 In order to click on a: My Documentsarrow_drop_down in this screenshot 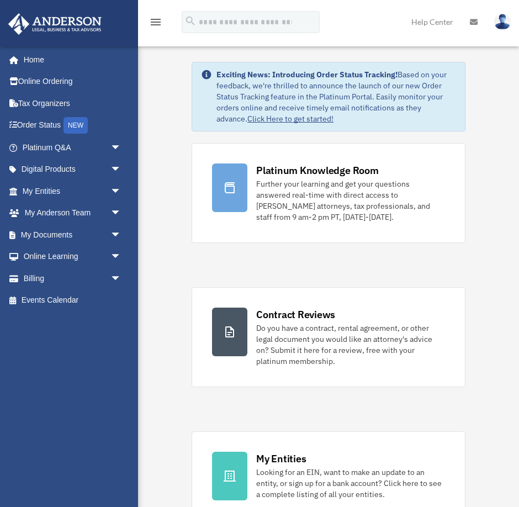, I will do `click(73, 235)`.